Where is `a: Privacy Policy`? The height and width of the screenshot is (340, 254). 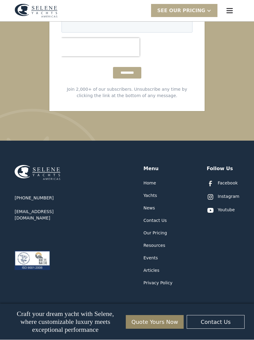
a: Privacy Policy is located at coordinates (157, 283).